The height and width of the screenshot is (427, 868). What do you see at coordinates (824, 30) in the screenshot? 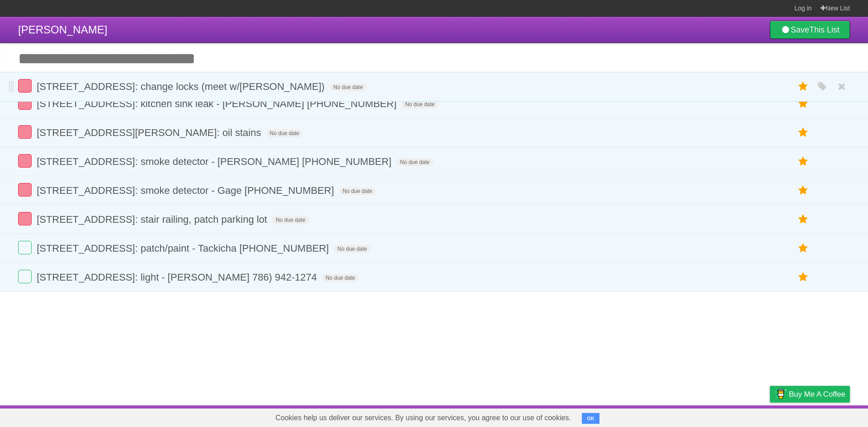
I see `b: This List` at bounding box center [824, 30].